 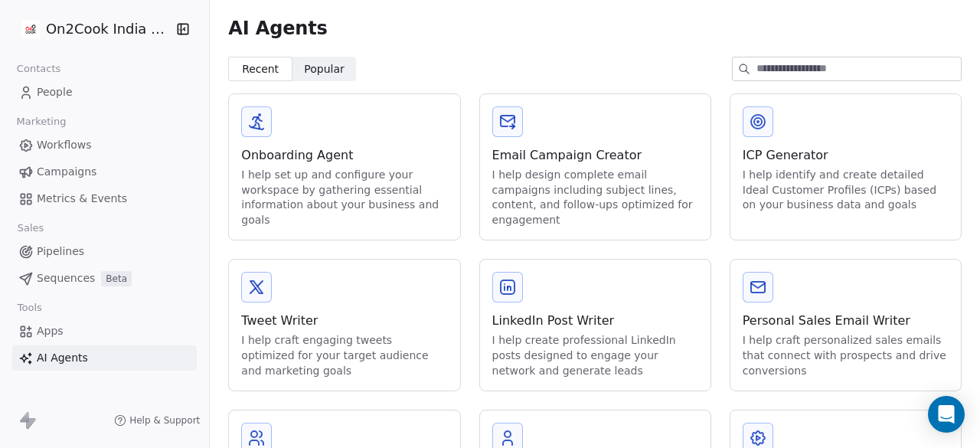 What do you see at coordinates (845, 190) in the screenshot?
I see `div: I help identify and create detailed Ideal Customer Profiles (ICPs) based on your business data an...` at bounding box center [845, 190].